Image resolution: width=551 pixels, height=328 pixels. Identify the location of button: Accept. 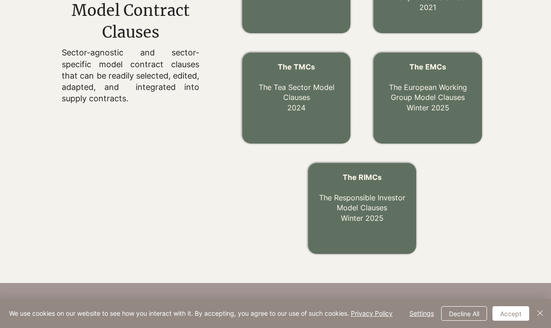
(511, 313).